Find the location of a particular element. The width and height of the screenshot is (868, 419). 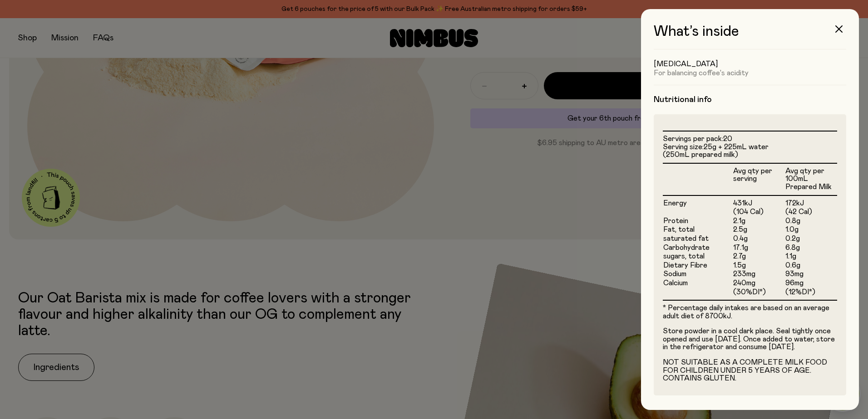

td: 240mg is located at coordinates (758, 283).